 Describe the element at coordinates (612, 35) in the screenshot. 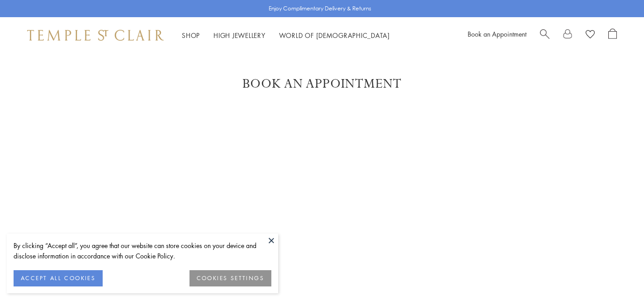

I see `a: Open Shopping Bag` at that location.